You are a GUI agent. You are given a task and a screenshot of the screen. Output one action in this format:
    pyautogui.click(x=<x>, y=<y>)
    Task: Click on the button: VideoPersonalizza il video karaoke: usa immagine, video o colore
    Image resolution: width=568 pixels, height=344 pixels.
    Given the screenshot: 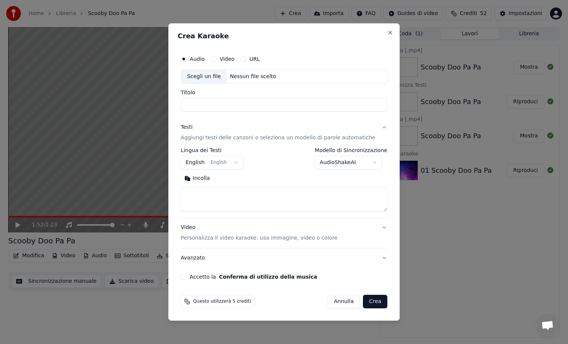 What is the action you would take?
    pyautogui.click(x=284, y=233)
    